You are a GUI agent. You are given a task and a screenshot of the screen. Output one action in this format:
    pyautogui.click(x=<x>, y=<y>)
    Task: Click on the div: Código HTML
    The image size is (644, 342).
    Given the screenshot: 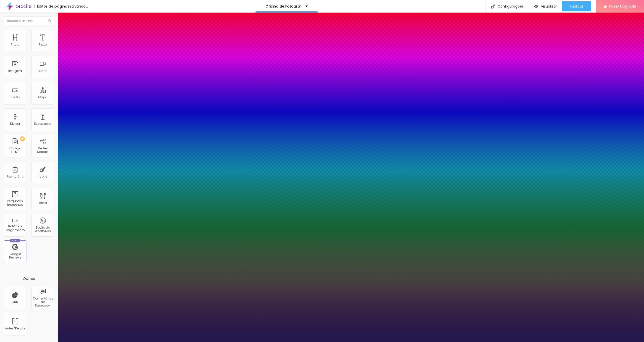 What is the action you would take?
    pyautogui.click(x=15, y=150)
    